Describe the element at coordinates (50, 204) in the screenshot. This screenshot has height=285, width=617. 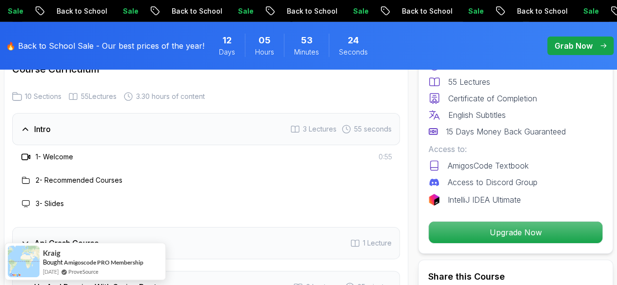
I see `h3: 3 - Slides` at that location.